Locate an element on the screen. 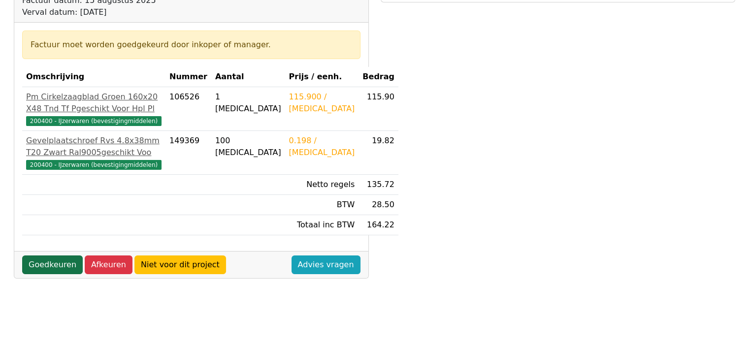 The width and height of the screenshot is (749, 346). div: Pm Cirkelzaagblad Groen 160x20 X48 Tnd Tf Pgeschikt Voor Hpl Pl is located at coordinates (94, 103).